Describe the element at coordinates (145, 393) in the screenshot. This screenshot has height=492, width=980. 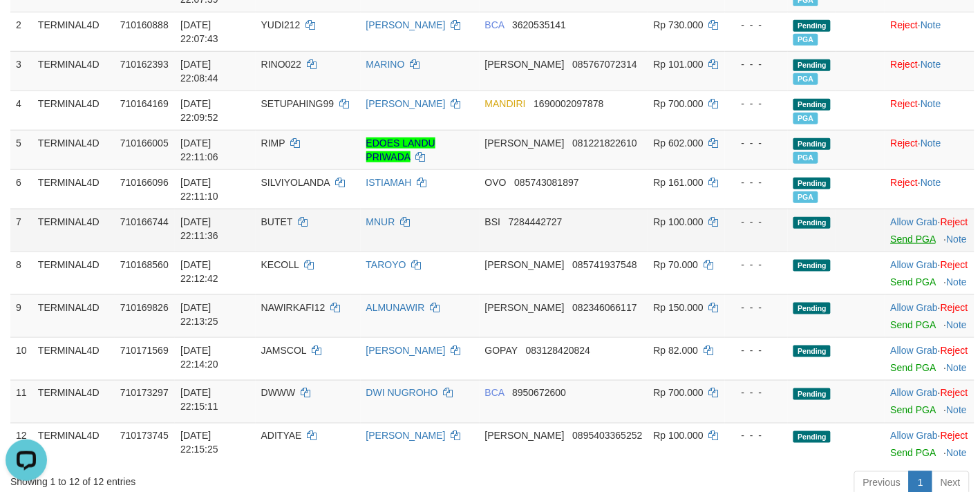
I see `span: 710173297` at that location.